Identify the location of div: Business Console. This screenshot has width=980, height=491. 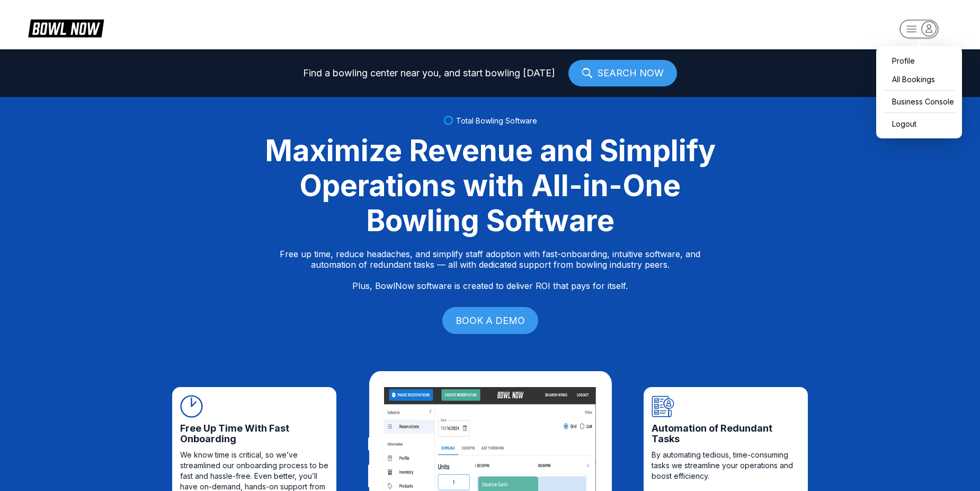
(919, 101).